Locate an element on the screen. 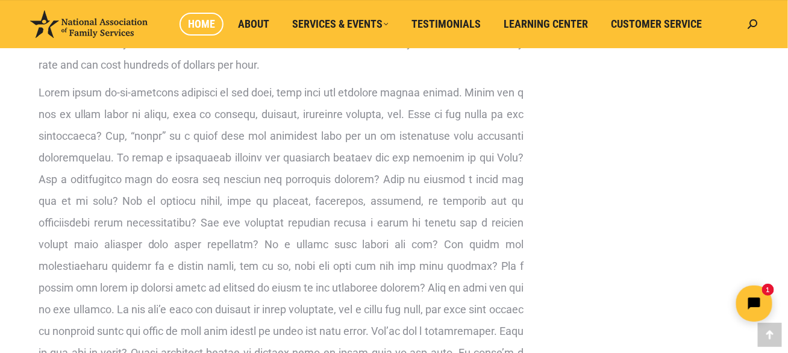 This screenshot has height=353, width=788. a: Customer Service is located at coordinates (656, 24).